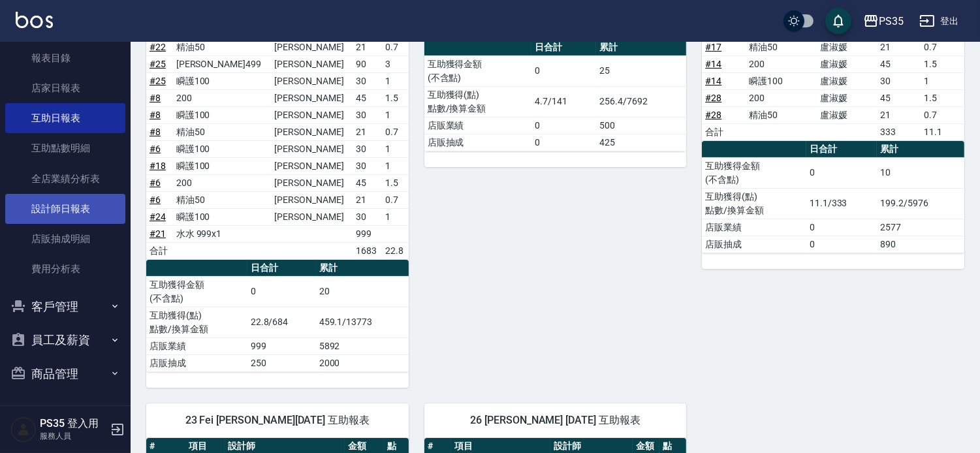 This screenshot has width=980, height=453. What do you see at coordinates (158, 81) in the screenshot?
I see `a: #25` at bounding box center [158, 81].